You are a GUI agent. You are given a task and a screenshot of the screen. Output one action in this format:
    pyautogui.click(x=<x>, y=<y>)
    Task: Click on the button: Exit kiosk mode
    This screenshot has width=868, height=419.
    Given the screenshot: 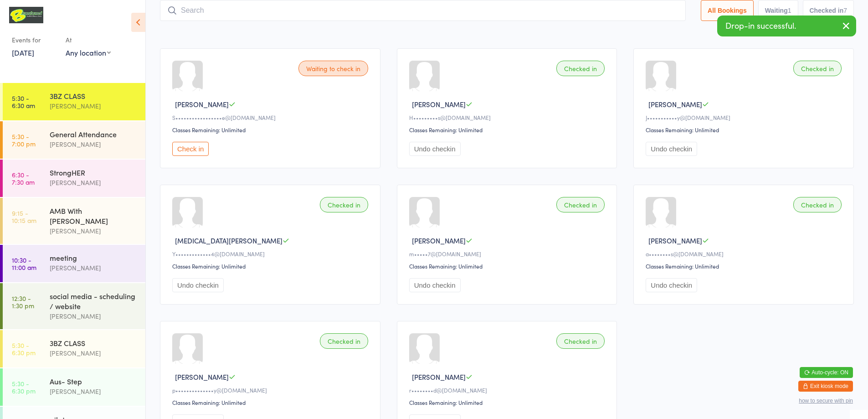 What is the action you would take?
    pyautogui.click(x=826, y=386)
    